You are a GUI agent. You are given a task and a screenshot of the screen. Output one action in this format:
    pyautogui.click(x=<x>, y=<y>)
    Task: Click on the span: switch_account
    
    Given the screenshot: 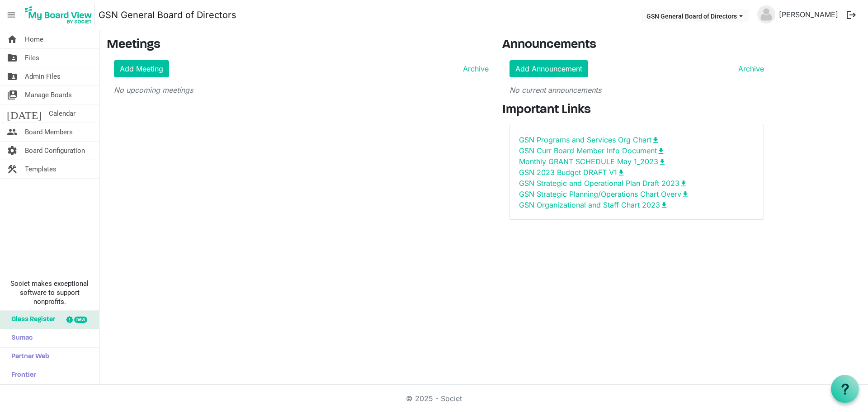 What is the action you would take?
    pyautogui.click(x=12, y=95)
    